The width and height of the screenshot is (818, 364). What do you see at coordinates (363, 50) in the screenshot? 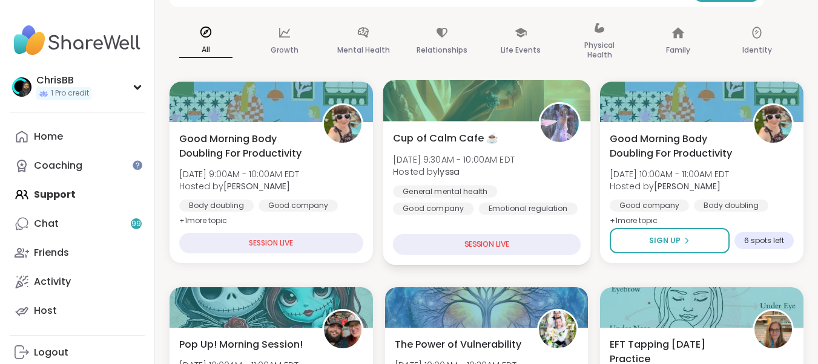
I see `p: Mental Health` at bounding box center [363, 50].